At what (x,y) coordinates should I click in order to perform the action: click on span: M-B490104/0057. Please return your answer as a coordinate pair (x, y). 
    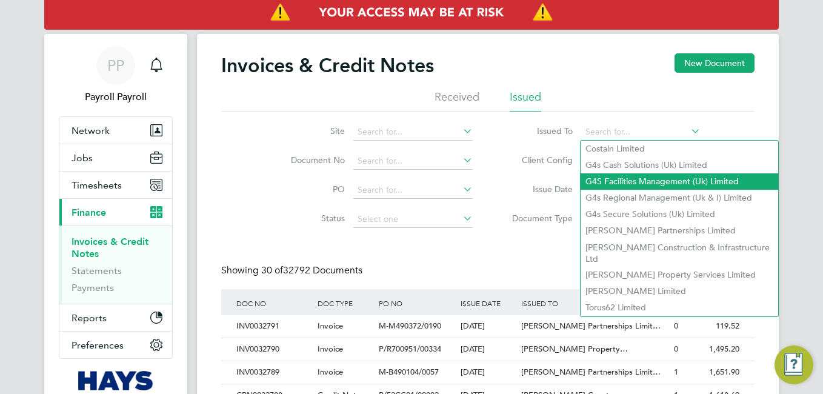
    Looking at the image, I should click on (409, 372).